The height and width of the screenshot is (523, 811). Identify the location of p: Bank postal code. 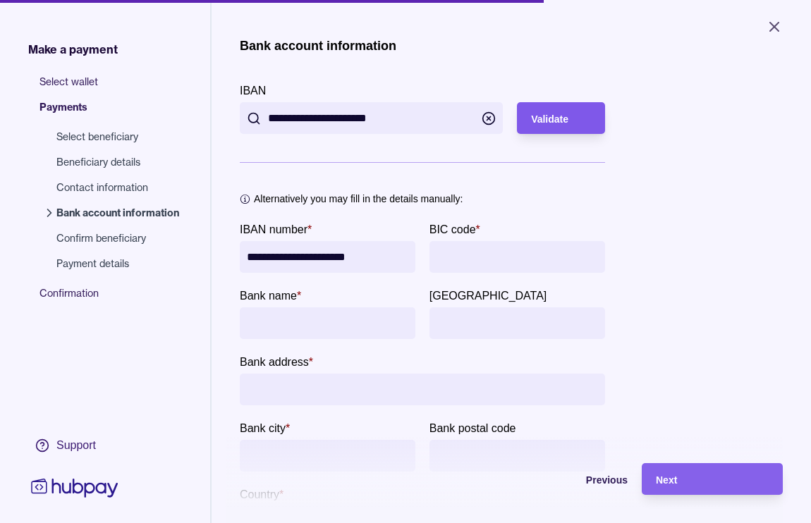
(473, 428).